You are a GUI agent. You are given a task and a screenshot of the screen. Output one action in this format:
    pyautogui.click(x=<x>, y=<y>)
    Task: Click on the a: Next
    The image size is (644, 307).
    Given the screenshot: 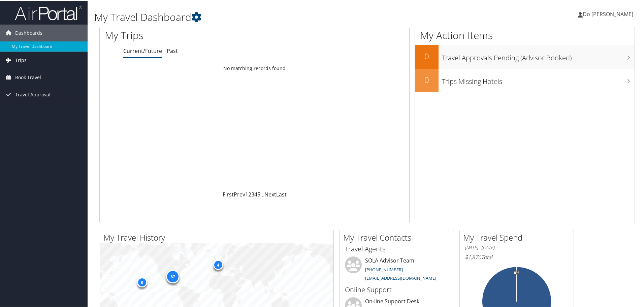 What is the action you would take?
    pyautogui.click(x=270, y=194)
    